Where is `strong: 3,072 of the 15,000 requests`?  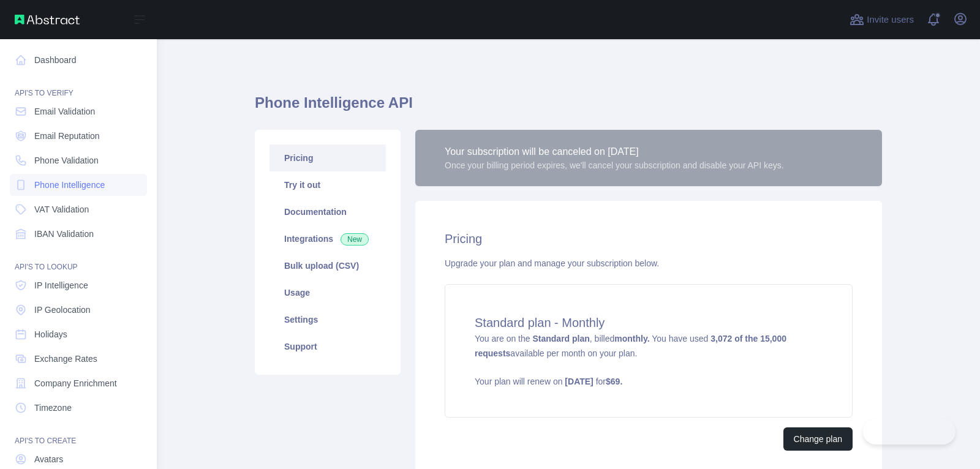 strong: 3,072 of the 15,000 requests is located at coordinates (630, 346).